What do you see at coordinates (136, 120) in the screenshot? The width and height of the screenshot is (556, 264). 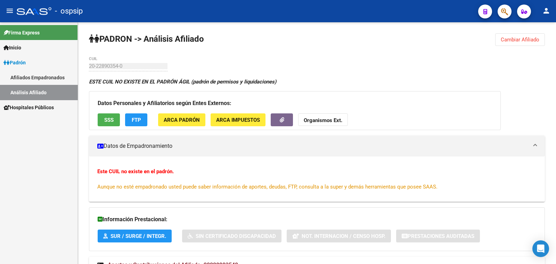 I see `button: FTP` at bounding box center [136, 120].